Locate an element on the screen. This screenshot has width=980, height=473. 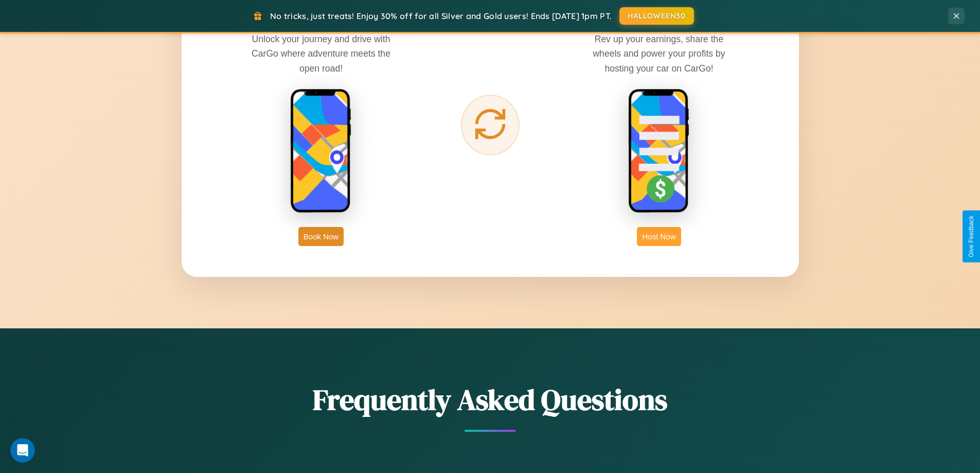
button: Book Now is located at coordinates (321, 236).